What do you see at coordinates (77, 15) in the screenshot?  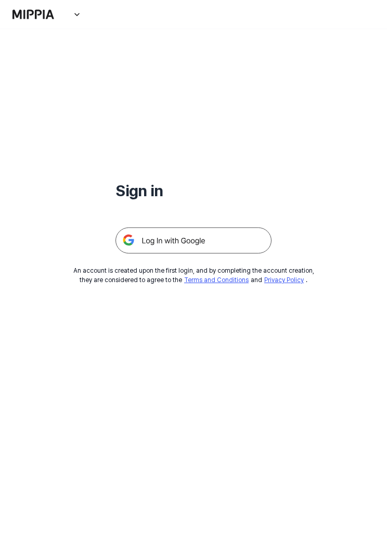 I see `img: down` at bounding box center [77, 15].